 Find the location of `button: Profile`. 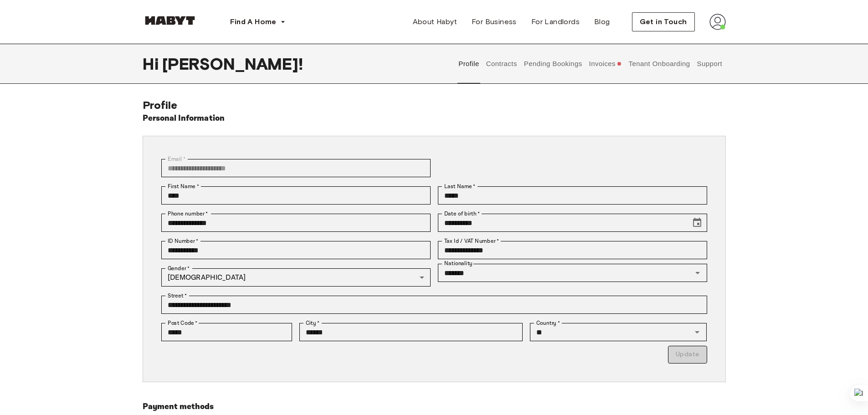

button: Profile is located at coordinates (469, 63).